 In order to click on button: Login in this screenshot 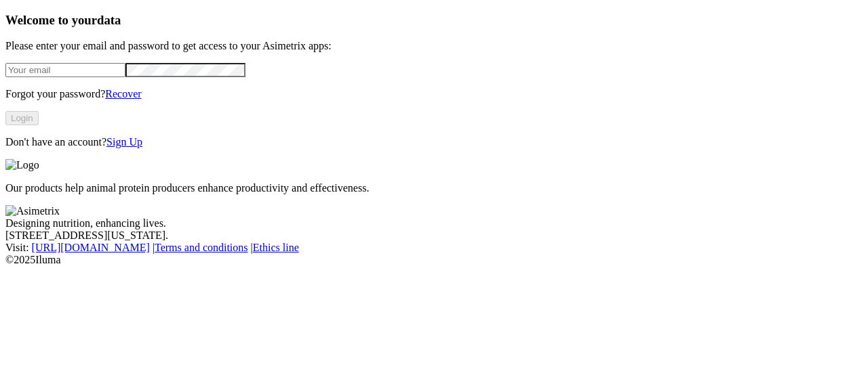, I will do `click(21, 118)`.